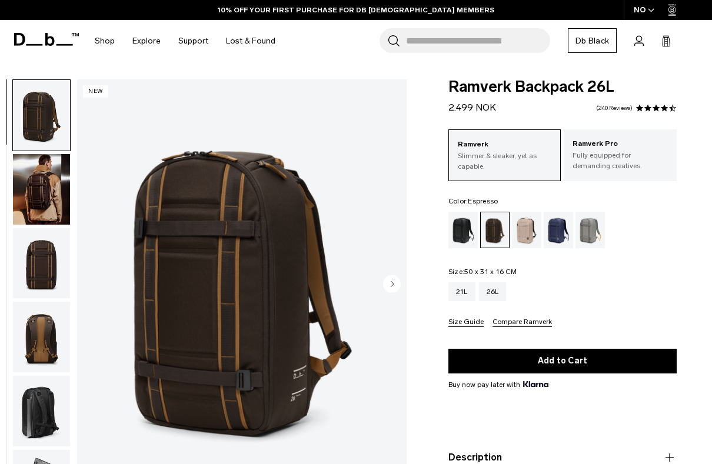 This screenshot has width=712, height=464. What do you see at coordinates (590, 230) in the screenshot?
I see `a: Sand Grey` at bounding box center [590, 230].